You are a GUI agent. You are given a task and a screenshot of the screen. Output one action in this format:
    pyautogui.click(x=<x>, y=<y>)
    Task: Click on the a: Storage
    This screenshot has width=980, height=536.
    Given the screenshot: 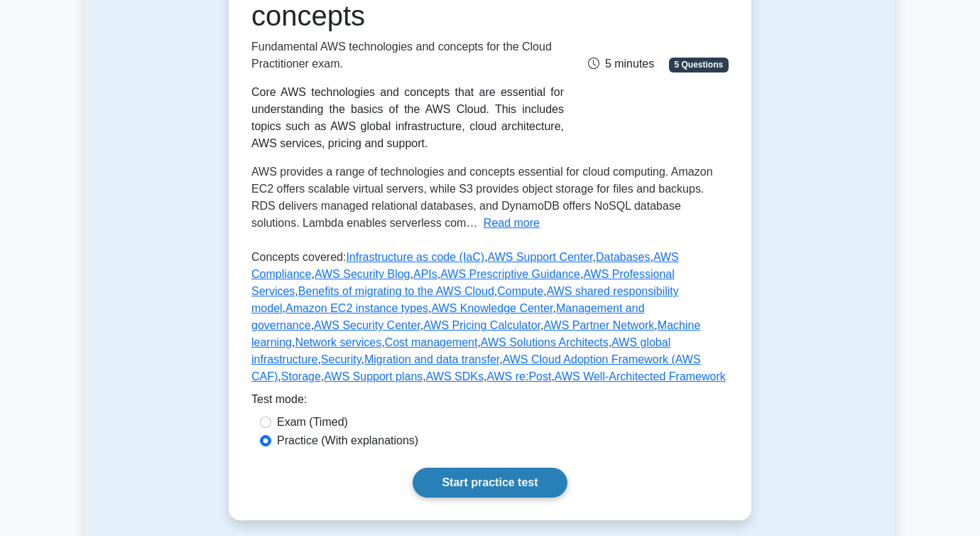 What is the action you would take?
    pyautogui.click(x=301, y=376)
    